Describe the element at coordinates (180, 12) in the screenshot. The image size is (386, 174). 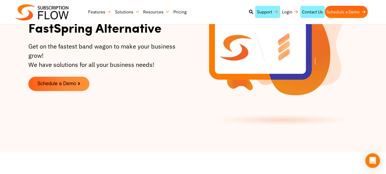
I see `a: Pricing` at that location.